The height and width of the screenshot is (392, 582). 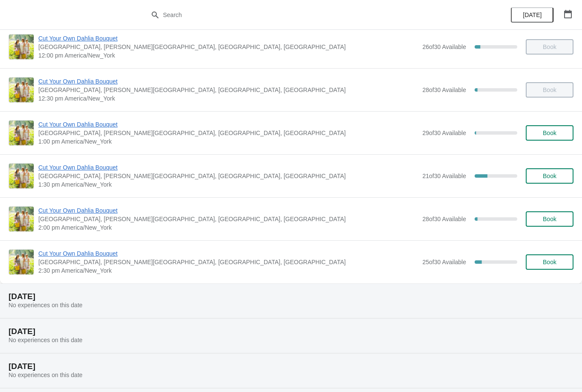 I want to click on img: Cut Your Own Dahlia Bouquet | Cross Street Flower Farm, Jacobs Lane, Norwell, MA, USA | 2:00 pm A..., so click(x=21, y=219).